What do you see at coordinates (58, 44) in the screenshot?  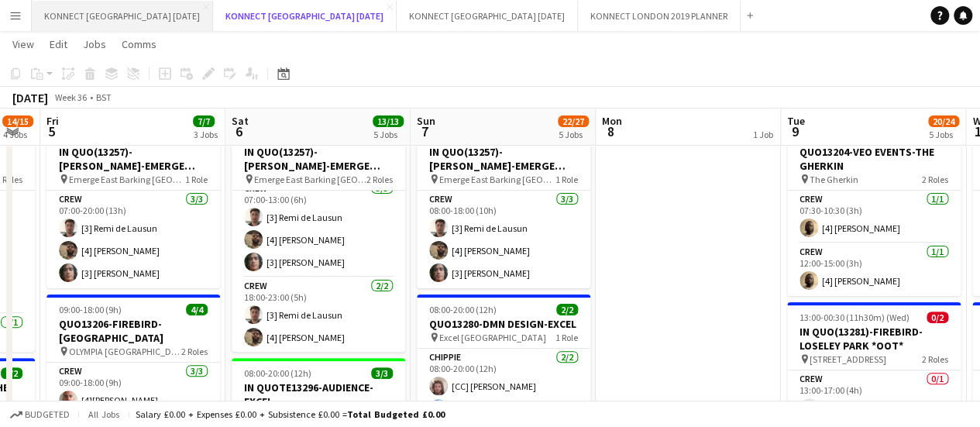 I see `span: Edit` at bounding box center [58, 44].